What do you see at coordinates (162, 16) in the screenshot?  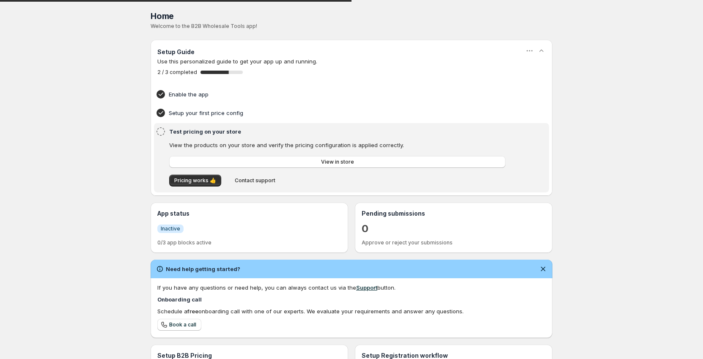 I see `span: Home` at bounding box center [162, 16].